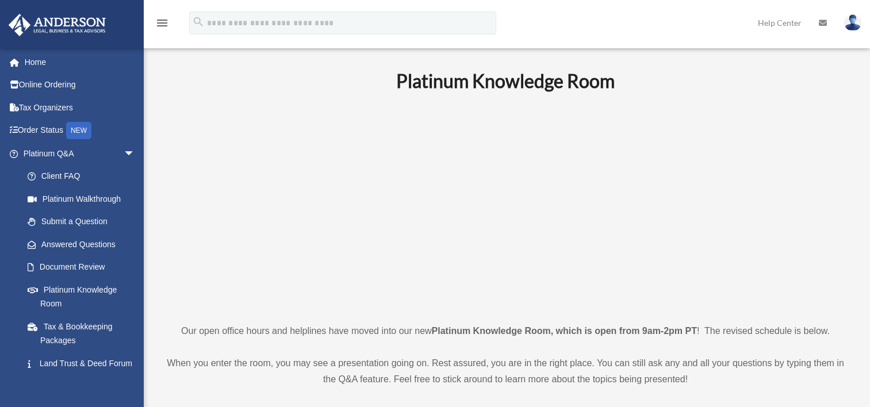  Describe the element at coordinates (84, 334) in the screenshot. I see `a: Tax & Bookkeeping Packages` at that location.